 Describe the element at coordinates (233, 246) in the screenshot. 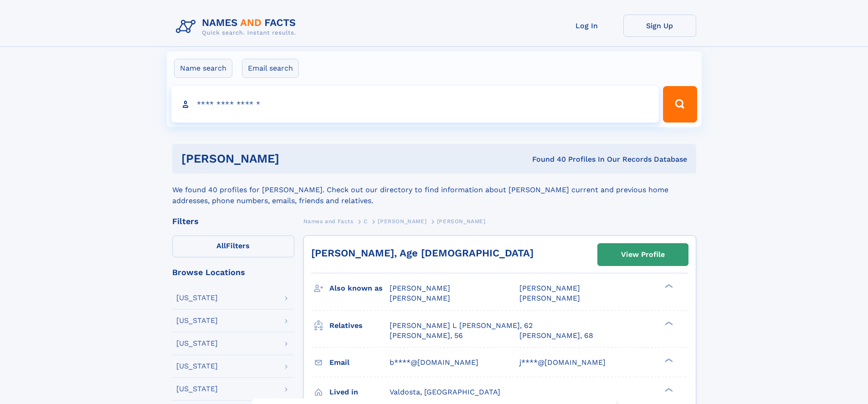

I see `label: Filters` at that location.